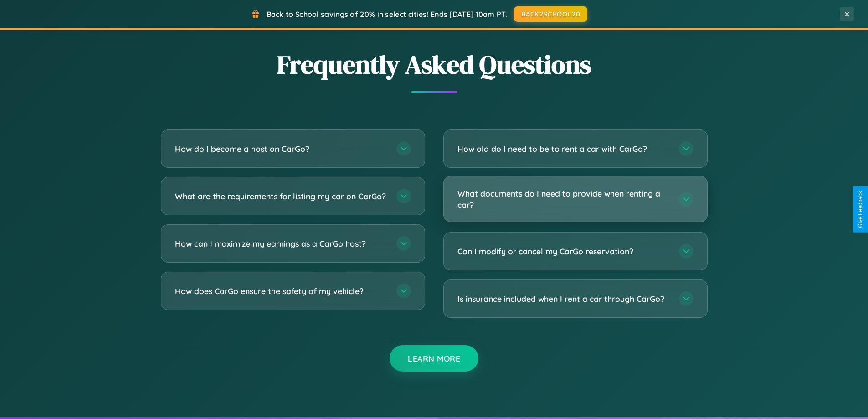 This screenshot has height=419, width=868. What do you see at coordinates (860, 209) in the screenshot?
I see `div: Give Feedback` at bounding box center [860, 209].